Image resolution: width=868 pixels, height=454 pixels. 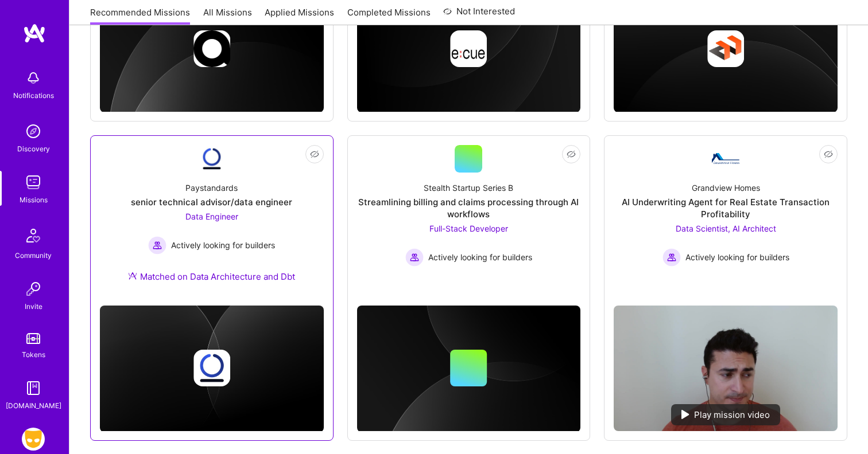 What do you see at coordinates (726, 221) in the screenshot?
I see `a: Company LogoGrandview HomesAI Underwriting Agent for Real Estate Transaction ProfitabilityData Sc...` at bounding box center [726, 221].